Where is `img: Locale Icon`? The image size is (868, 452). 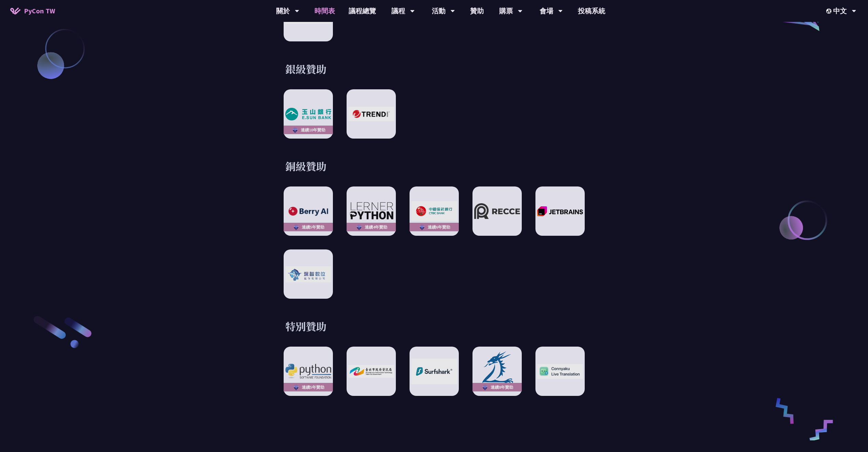 img: Locale Icon is located at coordinates (830, 11).